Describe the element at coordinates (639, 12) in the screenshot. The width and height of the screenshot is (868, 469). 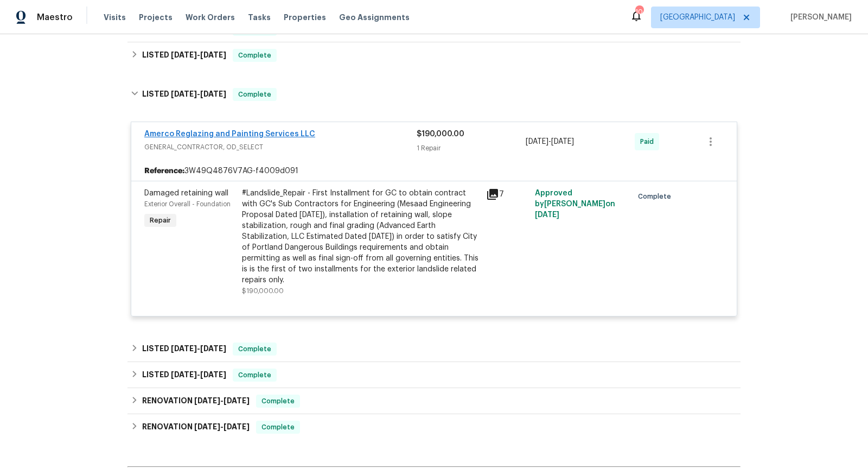
I see `div: 104` at that location.